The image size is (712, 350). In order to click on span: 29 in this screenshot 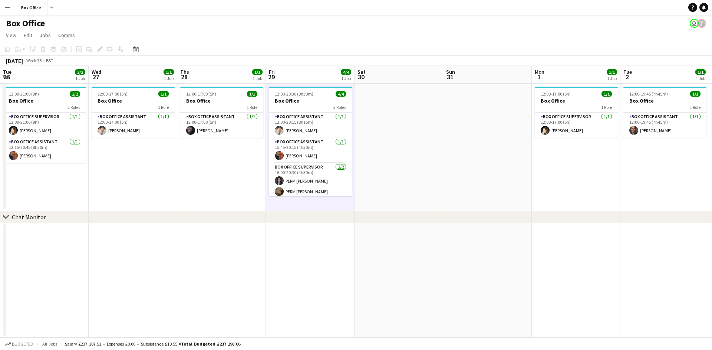, I will do `click(271, 77)`.